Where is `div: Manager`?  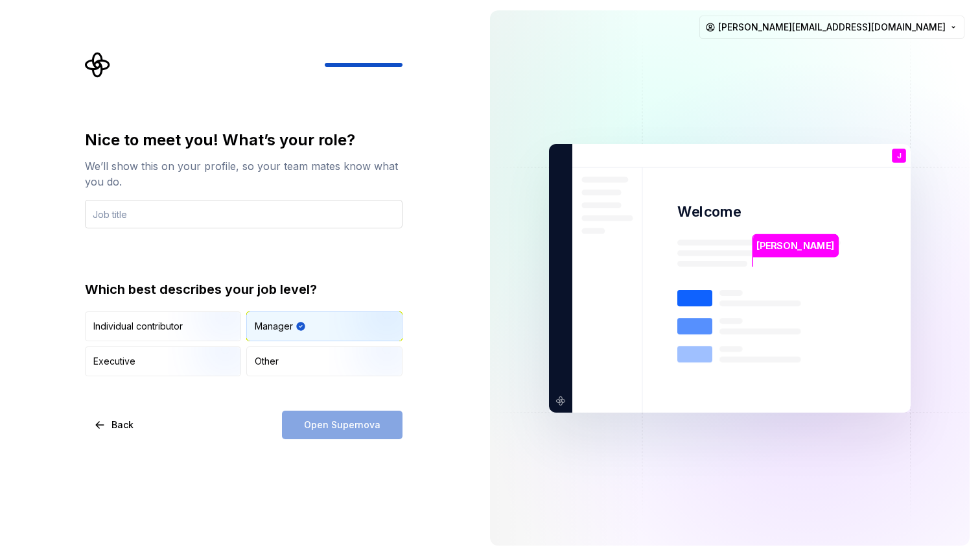 div: Manager is located at coordinates (273, 326).